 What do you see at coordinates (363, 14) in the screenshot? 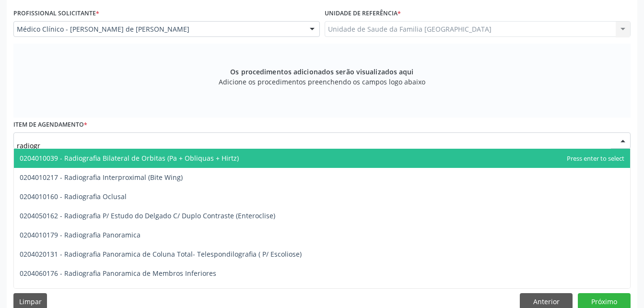
I see `label: Unidade de referência` at bounding box center [363, 14].